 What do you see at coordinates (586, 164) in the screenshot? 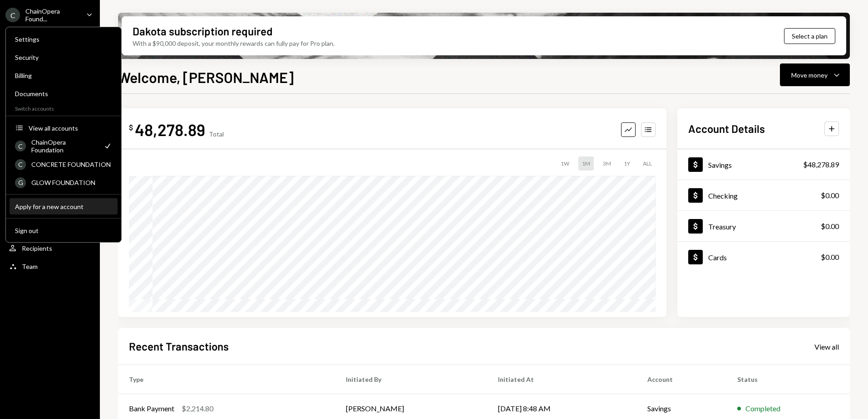
I see `div: 1M` at bounding box center [586, 164].